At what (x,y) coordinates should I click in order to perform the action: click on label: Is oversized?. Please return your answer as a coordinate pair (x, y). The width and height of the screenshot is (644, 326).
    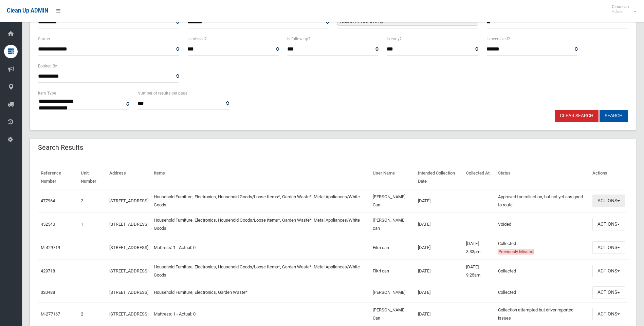
    Looking at the image, I should click on (498, 39).